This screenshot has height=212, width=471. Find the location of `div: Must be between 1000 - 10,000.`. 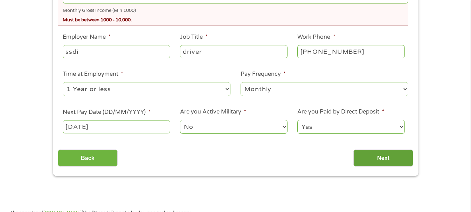

div: Must be between 1000 - 10,000. is located at coordinates (235, 19).